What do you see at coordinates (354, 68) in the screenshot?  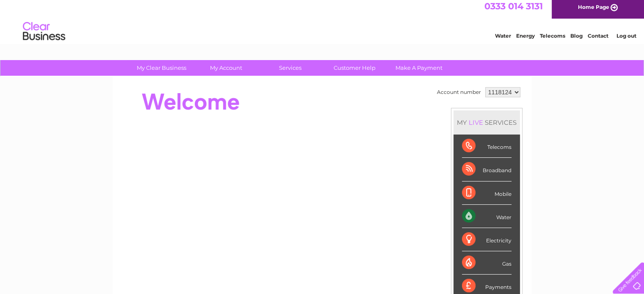 I see `a: Customer Help` at bounding box center [354, 68].